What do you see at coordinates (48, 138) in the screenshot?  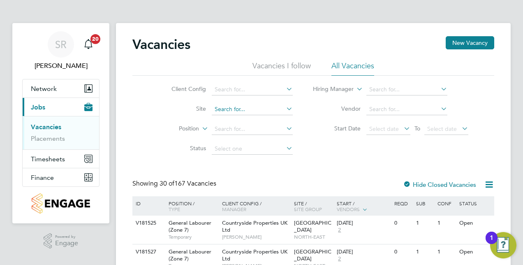 I see `a: Placements` at bounding box center [48, 138].